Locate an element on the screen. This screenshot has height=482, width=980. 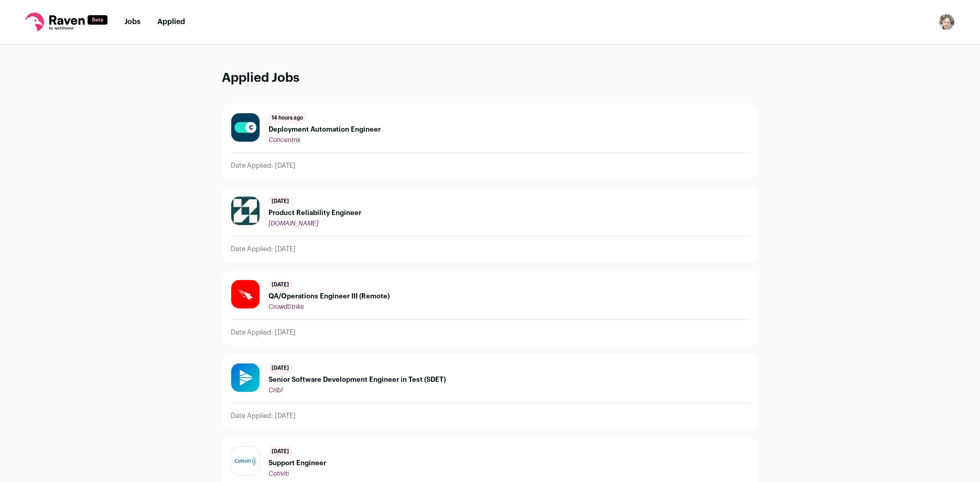
span: Senior Software Development Engineer in Test (SDET) is located at coordinates (357, 380).